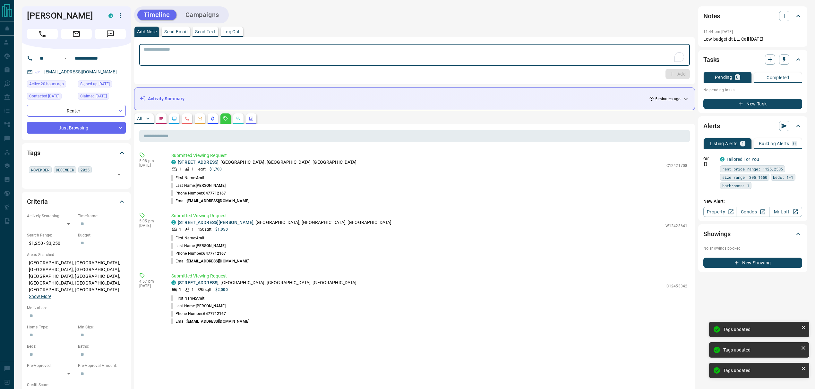 The height and width of the screenshot is (389, 815). Describe the element at coordinates (717, 234) in the screenshot. I see `h2: Showings` at that location.